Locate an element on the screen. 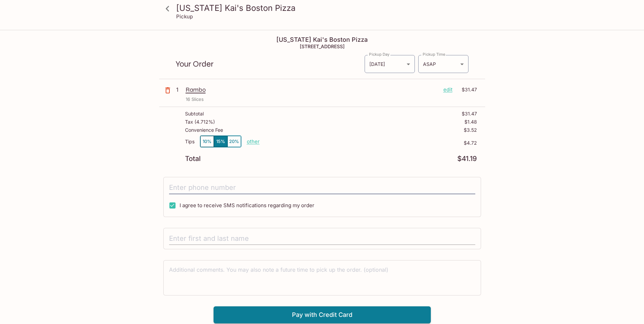  div: ASAP is located at coordinates (444, 64).